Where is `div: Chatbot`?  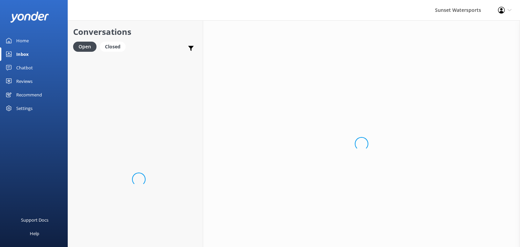
div: Chatbot is located at coordinates (24, 68).